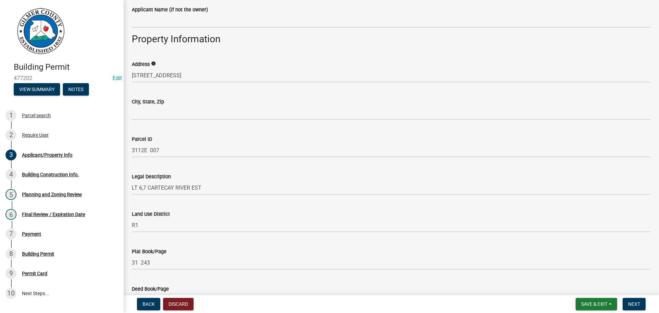 The height and width of the screenshot is (313, 659). Describe the element at coordinates (11, 214) in the screenshot. I see `div: 6` at that location.